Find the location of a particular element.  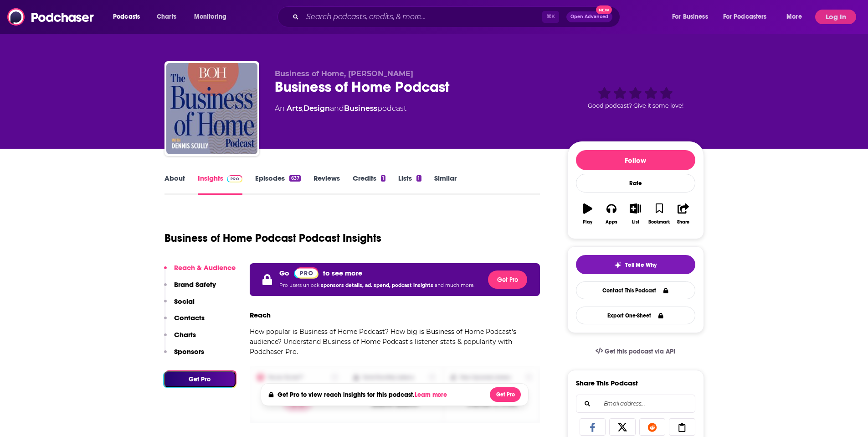

h3: Reach is located at coordinates (260, 315).